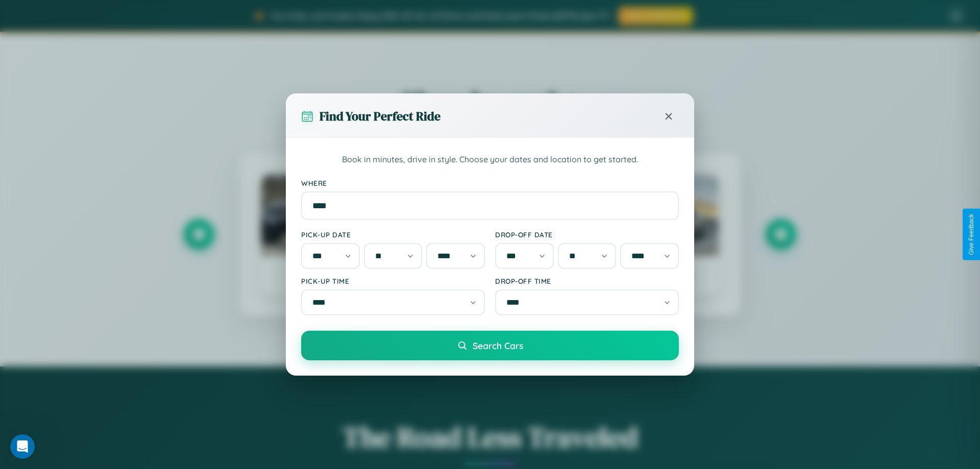 This screenshot has height=469, width=980. Describe the element at coordinates (498, 345) in the screenshot. I see `span: Search Cars` at that location.